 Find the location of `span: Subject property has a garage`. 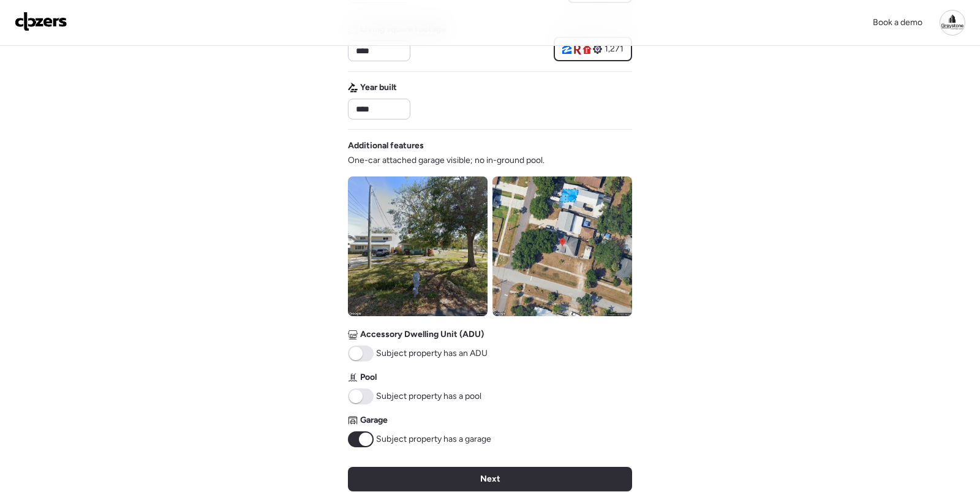

span: Subject property has a garage is located at coordinates (434, 439).